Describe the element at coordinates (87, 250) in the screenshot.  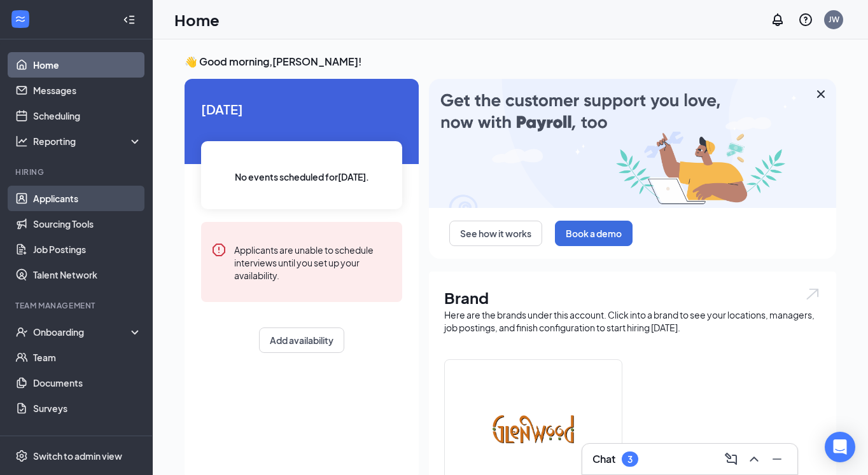
I see `a: Job Postings` at that location.